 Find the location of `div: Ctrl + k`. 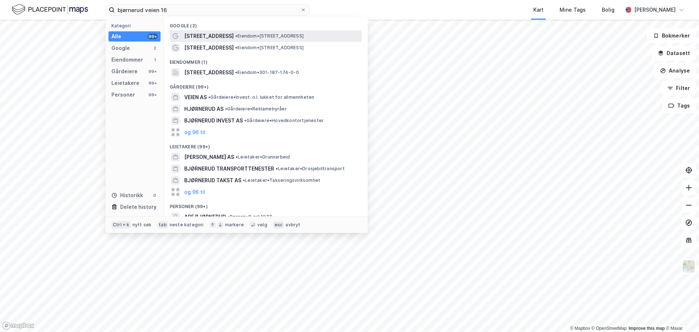

div: Ctrl + k is located at coordinates (121, 225).